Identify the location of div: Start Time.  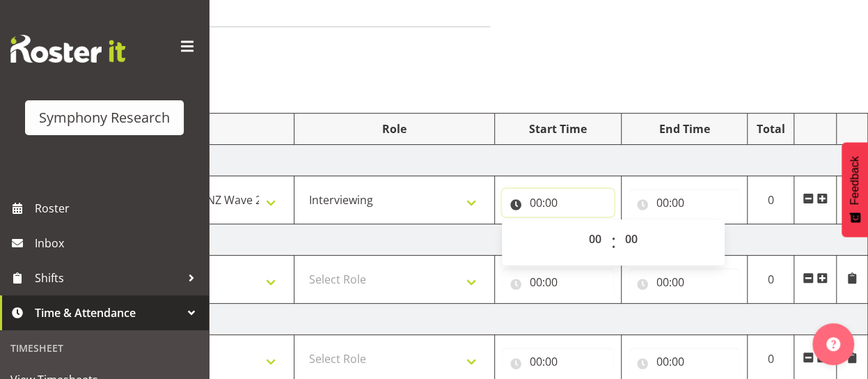
(558, 129).